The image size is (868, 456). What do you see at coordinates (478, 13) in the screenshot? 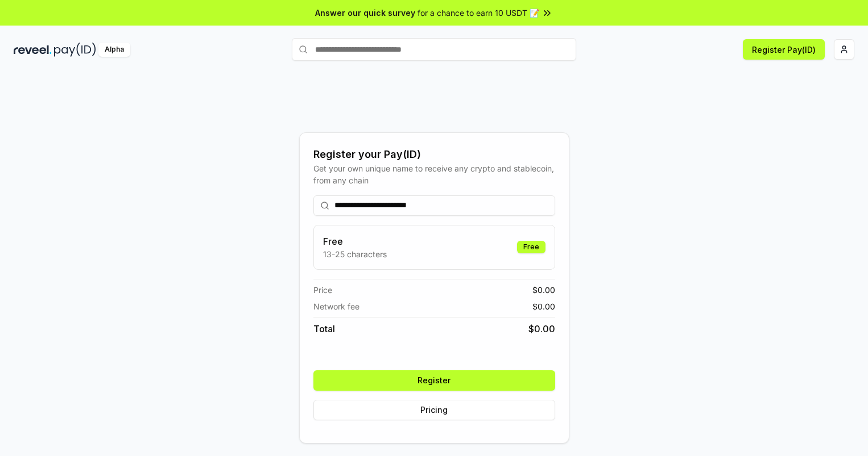
I see `span: for a chance to earn 10 USDT 📝` at bounding box center [478, 13].